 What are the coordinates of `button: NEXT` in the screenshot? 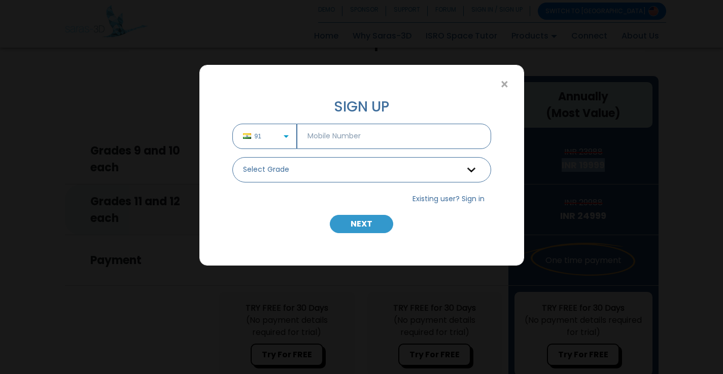 It's located at (361, 224).